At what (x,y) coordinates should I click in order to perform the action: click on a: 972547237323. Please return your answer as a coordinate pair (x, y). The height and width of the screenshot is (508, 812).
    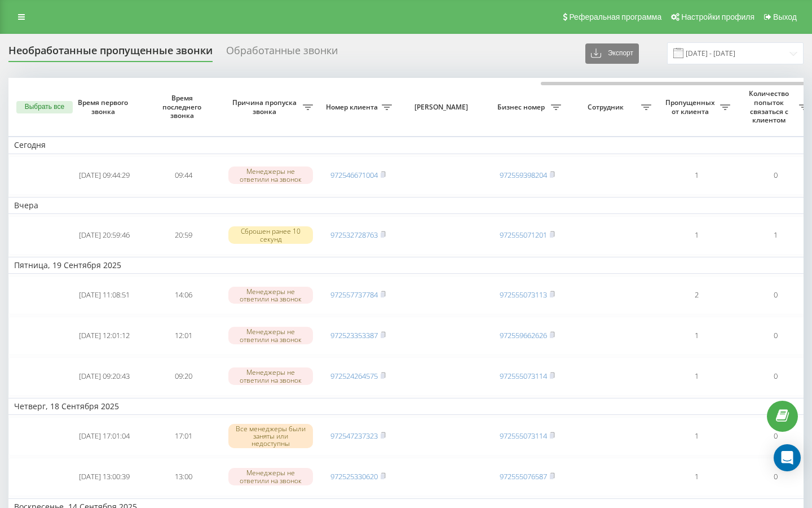
    Looking at the image, I should click on (354, 436).